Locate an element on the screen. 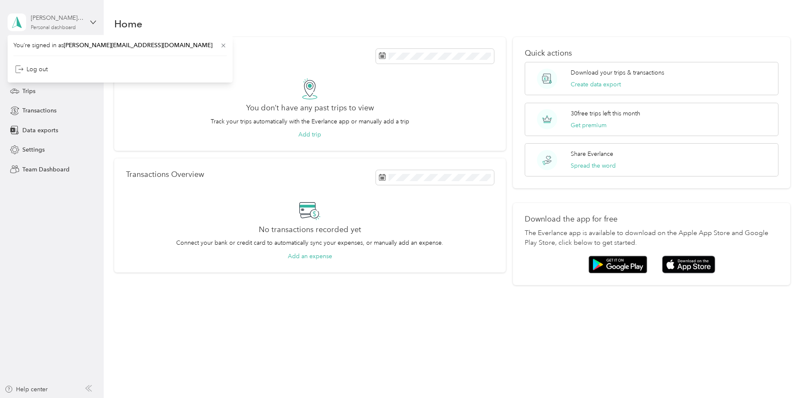  button: Add trip is located at coordinates (310, 134).